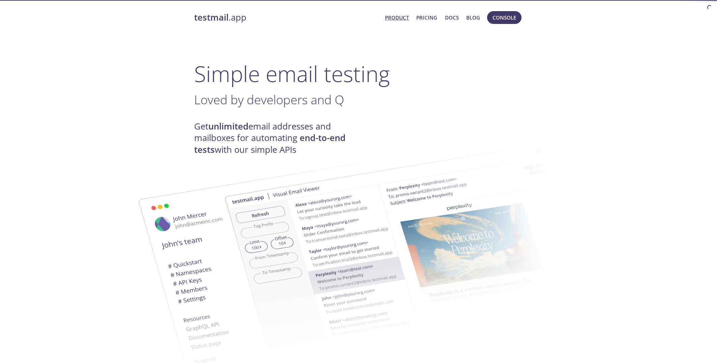 Image resolution: width=717 pixels, height=363 pixels. Describe the element at coordinates (505, 18) in the screenshot. I see `span: Console` at that location.